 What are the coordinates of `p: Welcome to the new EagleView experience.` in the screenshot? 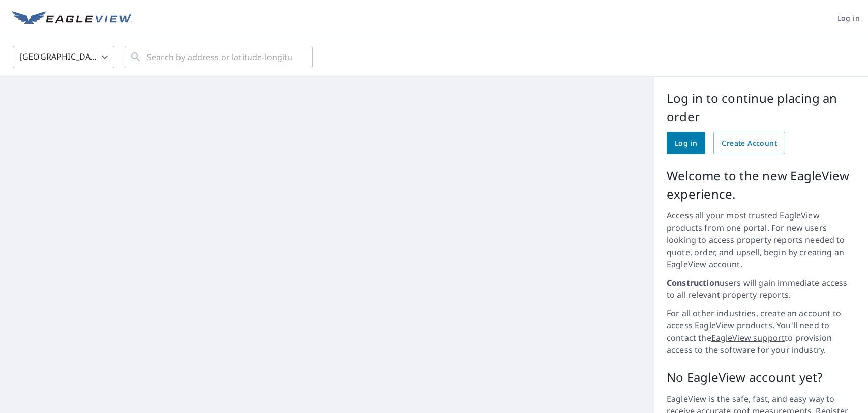 It's located at (762, 185).